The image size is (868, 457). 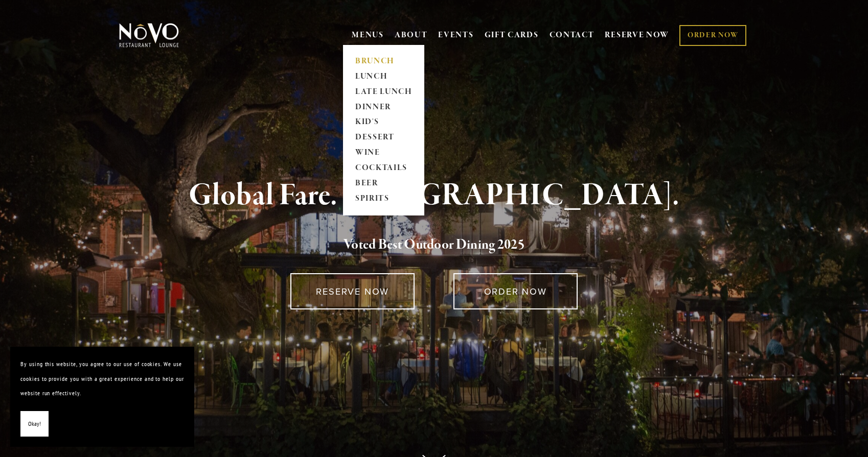 I want to click on img: Novo Restaurant &amp; Lounge, so click(x=149, y=35).